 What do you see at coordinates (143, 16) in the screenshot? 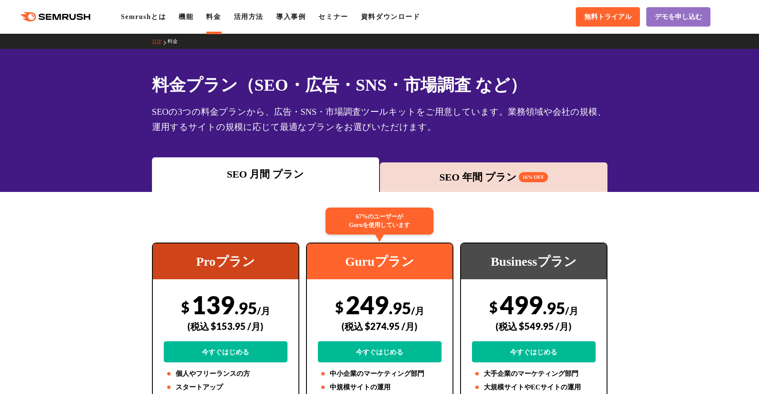
I see `a: Semrushとは` at bounding box center [143, 16].